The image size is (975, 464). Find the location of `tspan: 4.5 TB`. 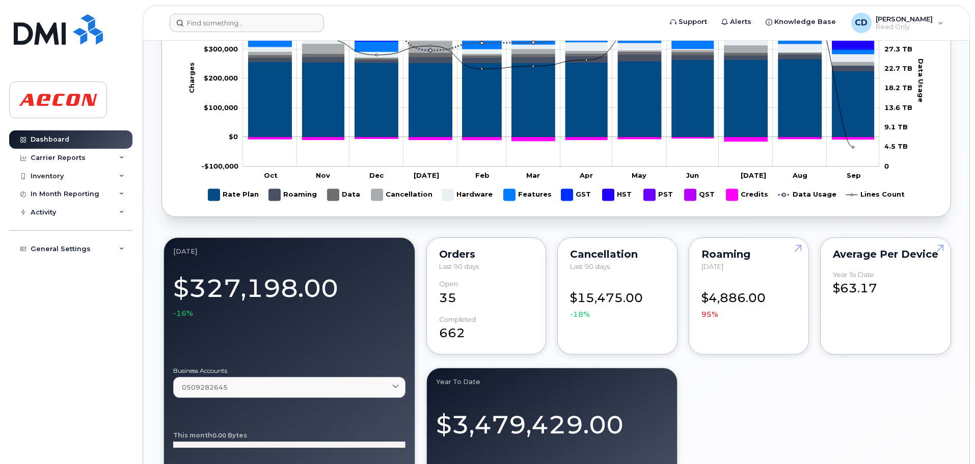

tspan: 4.5 TB is located at coordinates (896, 146).